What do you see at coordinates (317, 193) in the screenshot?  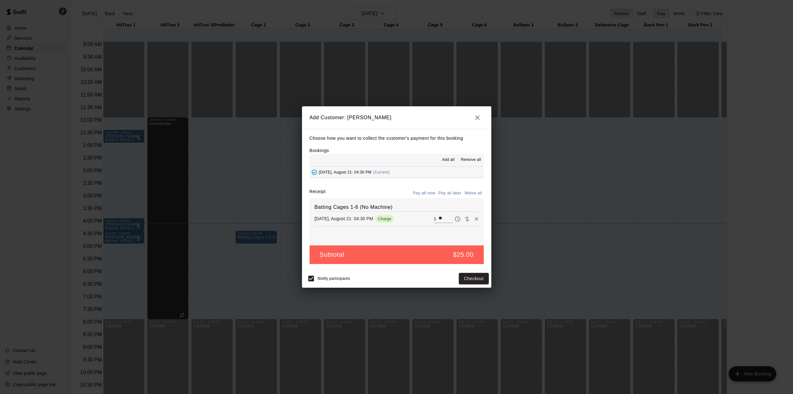 I see `label: Receipt` at bounding box center [317, 193].